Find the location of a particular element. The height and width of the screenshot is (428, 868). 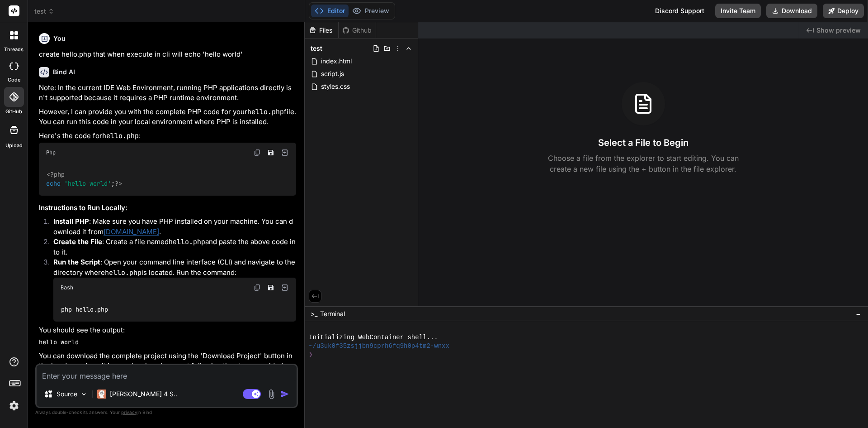

code: php hello.php is located at coordinates (85, 309).